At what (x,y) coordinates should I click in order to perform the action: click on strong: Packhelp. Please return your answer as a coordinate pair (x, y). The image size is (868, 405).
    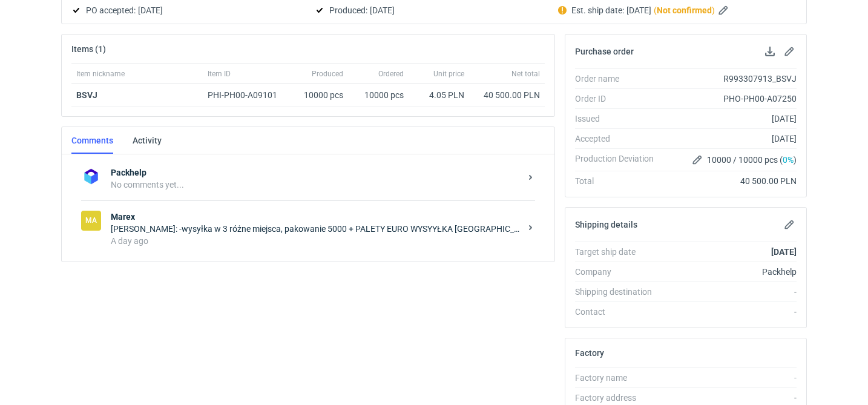
    Looking at the image, I should click on (315, 173).